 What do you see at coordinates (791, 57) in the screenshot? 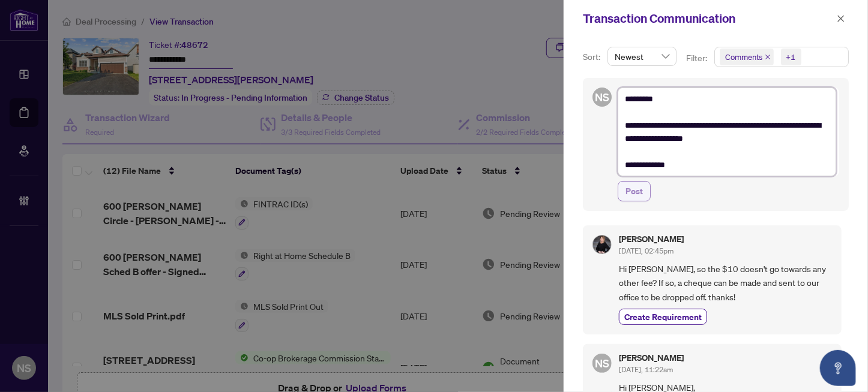
I see `div: +1` at bounding box center [791, 57].